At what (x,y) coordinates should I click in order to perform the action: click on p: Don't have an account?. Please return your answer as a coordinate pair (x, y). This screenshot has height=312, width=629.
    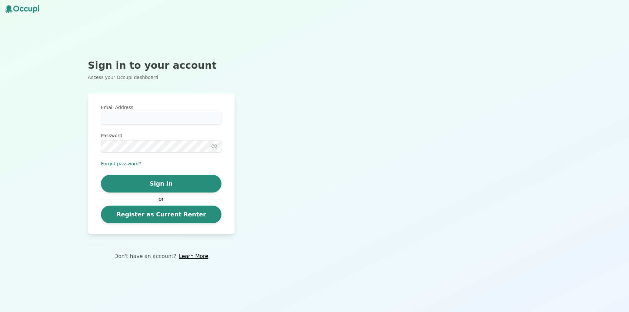
    Looking at the image, I should click on (145, 257).